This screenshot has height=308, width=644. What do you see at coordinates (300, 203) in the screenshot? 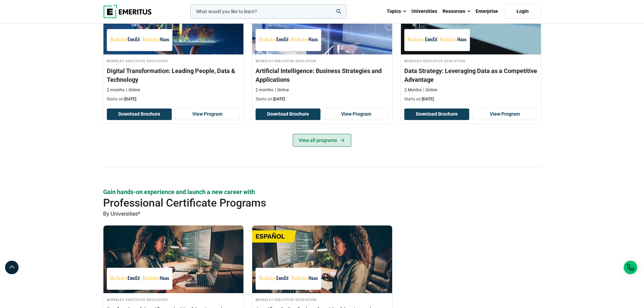
I see `h2: Professional Certificate Programs` at bounding box center [300, 203].